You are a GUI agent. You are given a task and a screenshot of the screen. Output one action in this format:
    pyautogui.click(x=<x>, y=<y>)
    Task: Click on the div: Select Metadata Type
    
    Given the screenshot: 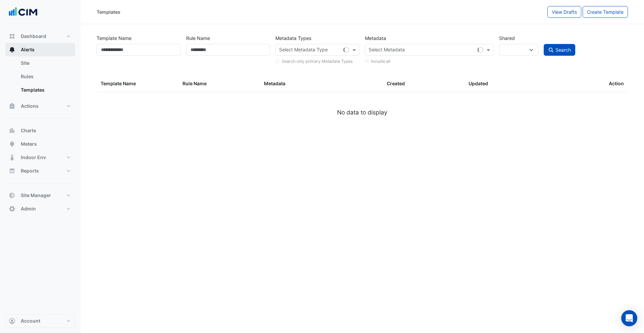 What is the action you would take?
    pyautogui.click(x=303, y=50)
    